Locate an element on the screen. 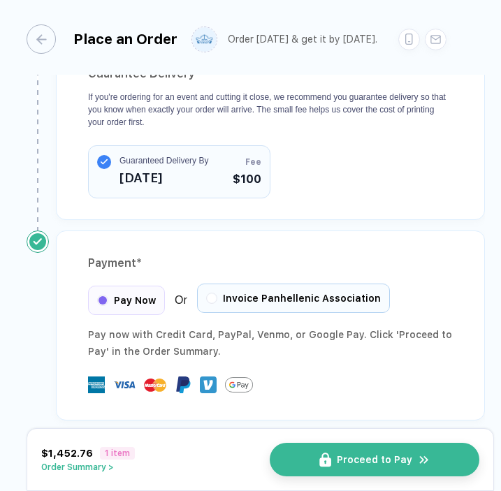 This screenshot has width=501, height=491. img: GPay is located at coordinates (239, 385).